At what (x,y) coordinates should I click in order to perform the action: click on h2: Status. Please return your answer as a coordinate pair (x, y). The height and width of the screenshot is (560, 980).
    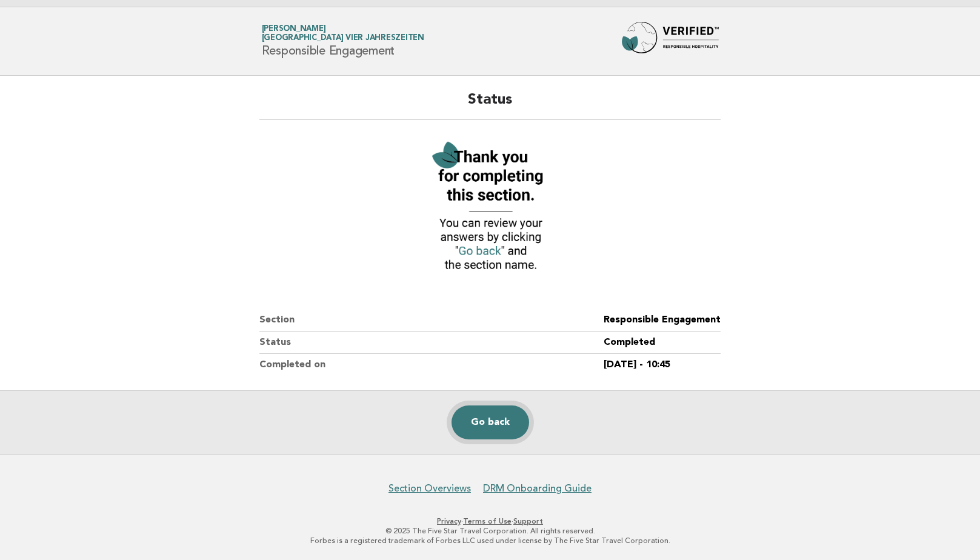
    Looking at the image, I should click on (489, 105).